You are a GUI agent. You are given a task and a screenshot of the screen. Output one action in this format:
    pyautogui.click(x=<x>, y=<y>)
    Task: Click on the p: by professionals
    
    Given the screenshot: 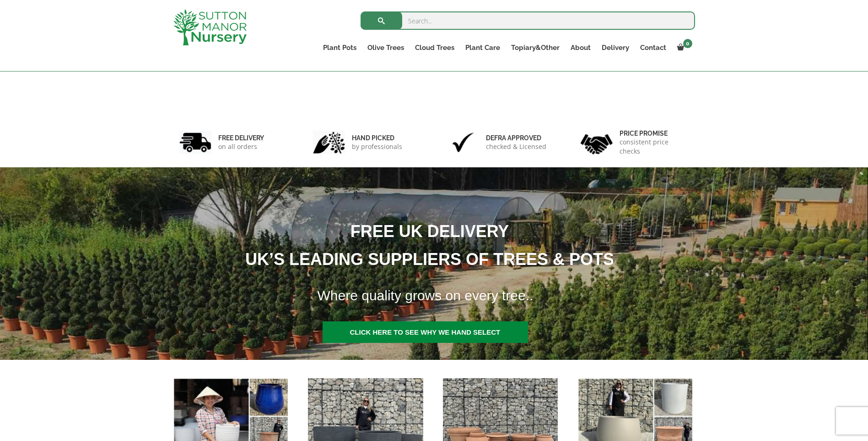 What is the action you would take?
    pyautogui.click(x=377, y=147)
    